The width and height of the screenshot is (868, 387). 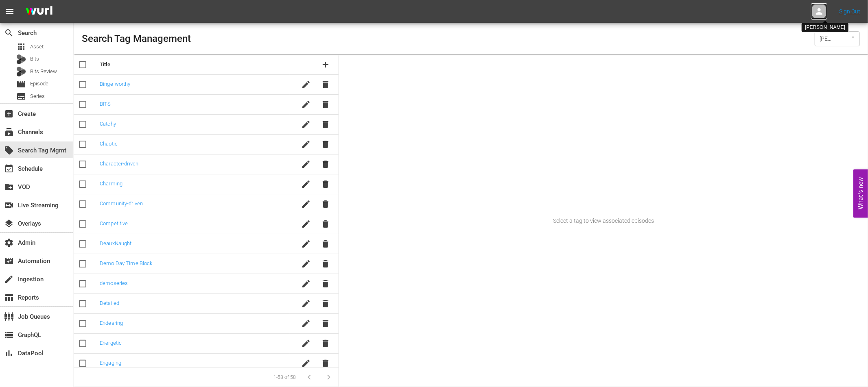 I want to click on span: Schedule, so click(x=9, y=169).